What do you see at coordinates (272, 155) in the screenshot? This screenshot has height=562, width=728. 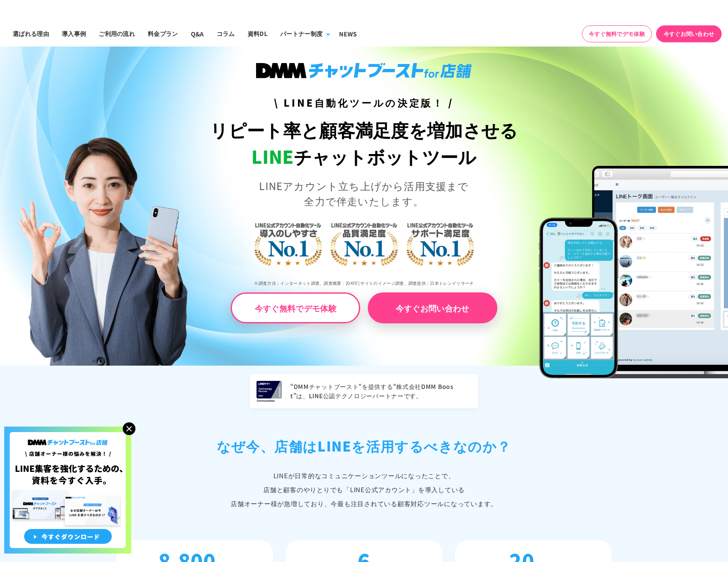 I see `span: LINE` at bounding box center [272, 155].